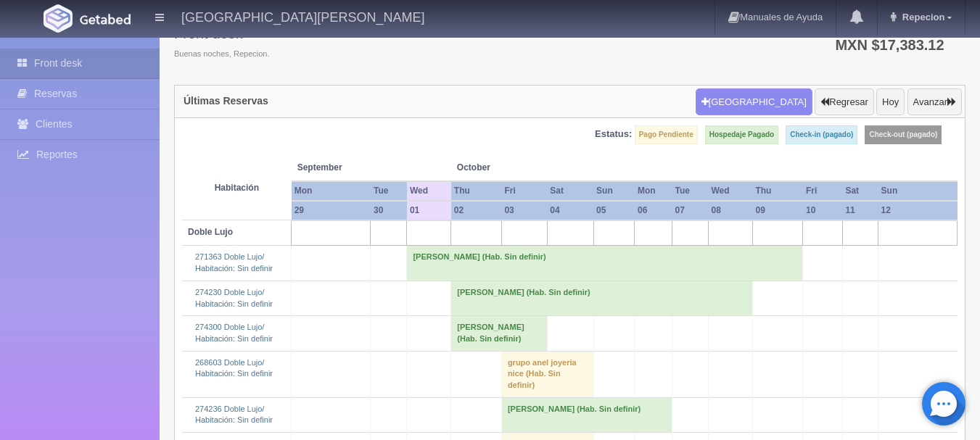 The height and width of the screenshot is (440, 980). What do you see at coordinates (234, 333) in the screenshot?
I see `a: 274300 Doble Lujo/Habitación: Sin definir` at bounding box center [234, 333].